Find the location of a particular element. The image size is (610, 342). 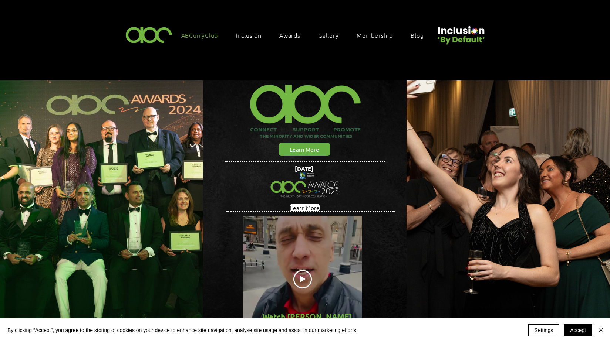

a: ABCurryClub is located at coordinates (203, 35).